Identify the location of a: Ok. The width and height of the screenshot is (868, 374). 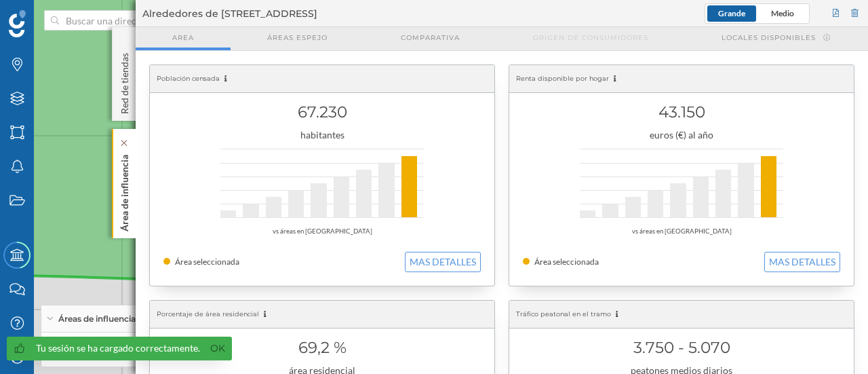
(218, 348).